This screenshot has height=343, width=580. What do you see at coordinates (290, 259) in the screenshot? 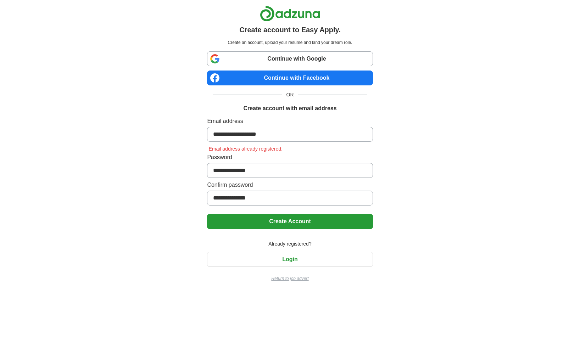
I see `button: Login` at bounding box center [290, 259].